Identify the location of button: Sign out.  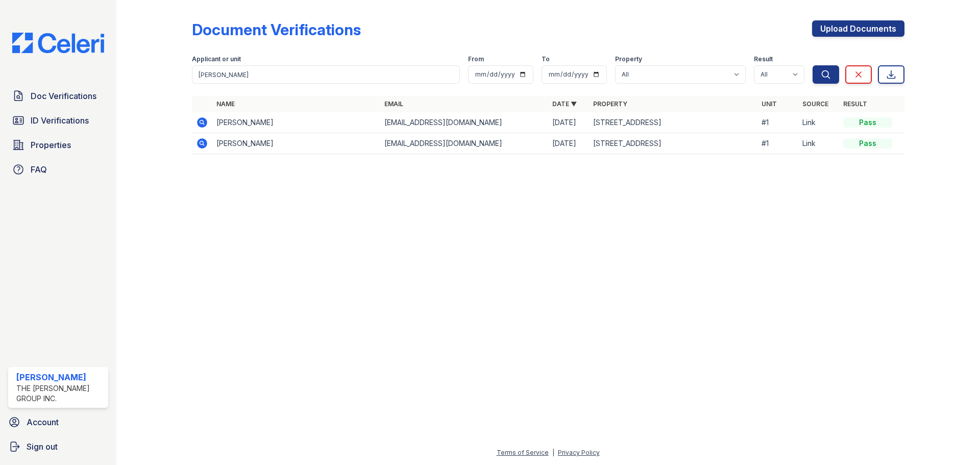
(58, 446).